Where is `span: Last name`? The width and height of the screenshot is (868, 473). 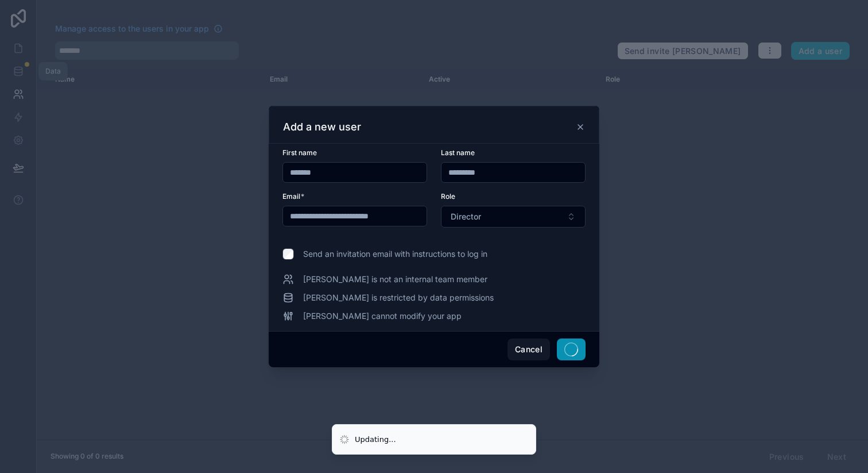
span: Last name is located at coordinates (458, 152).